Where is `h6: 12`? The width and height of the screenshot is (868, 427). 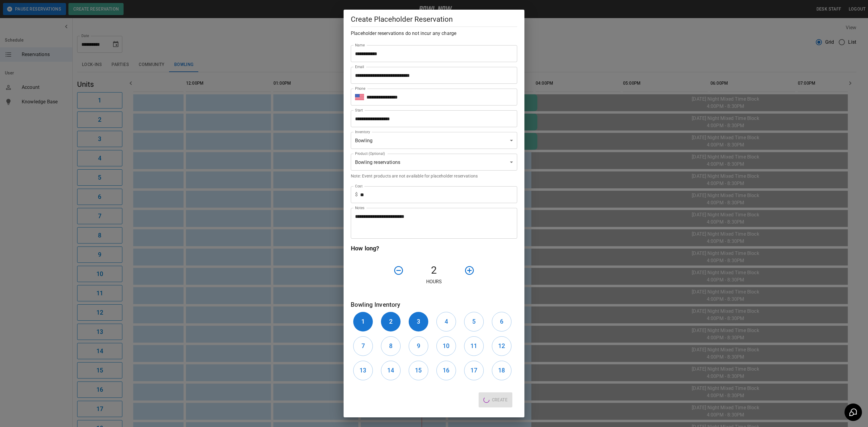
h6: 12 is located at coordinates (501, 346).